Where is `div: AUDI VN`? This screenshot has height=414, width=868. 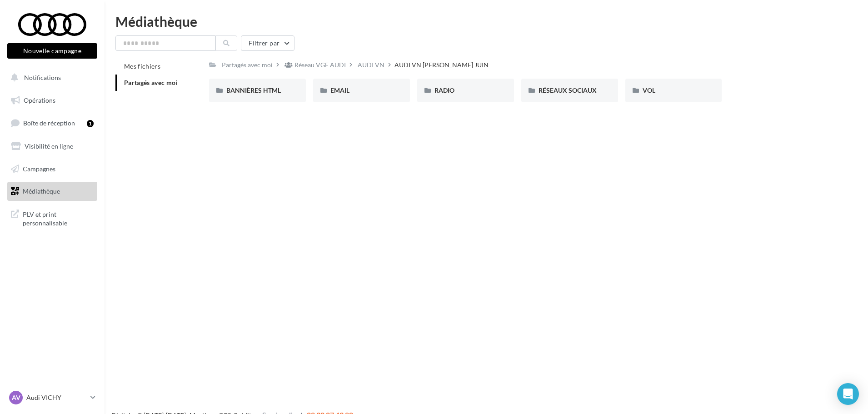 div: AUDI VN is located at coordinates (371, 65).